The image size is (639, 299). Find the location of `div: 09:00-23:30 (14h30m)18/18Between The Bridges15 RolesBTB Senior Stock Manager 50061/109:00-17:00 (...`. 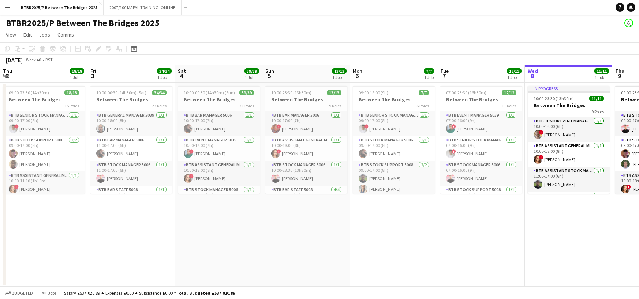

div: 09:00-23:30 (14h30m)18/18Between The Bridges15 RolesBTB Senior Stock Manager 50061/109:00-17:00 (... is located at coordinates (44, 140).